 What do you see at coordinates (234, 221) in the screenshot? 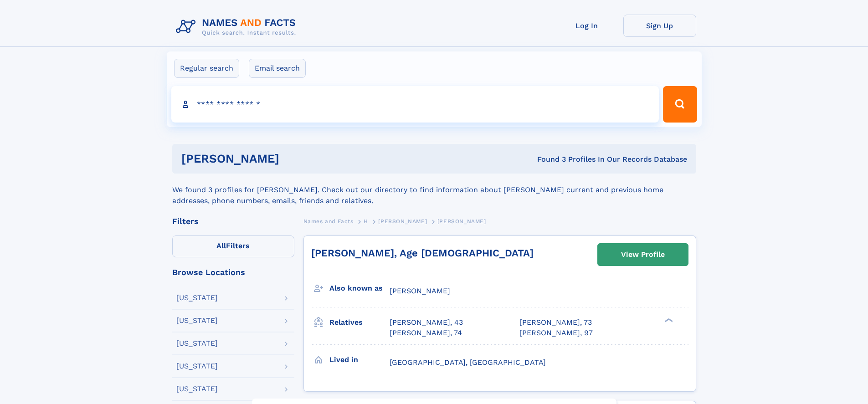
I see `div: Filters` at bounding box center [234, 221].